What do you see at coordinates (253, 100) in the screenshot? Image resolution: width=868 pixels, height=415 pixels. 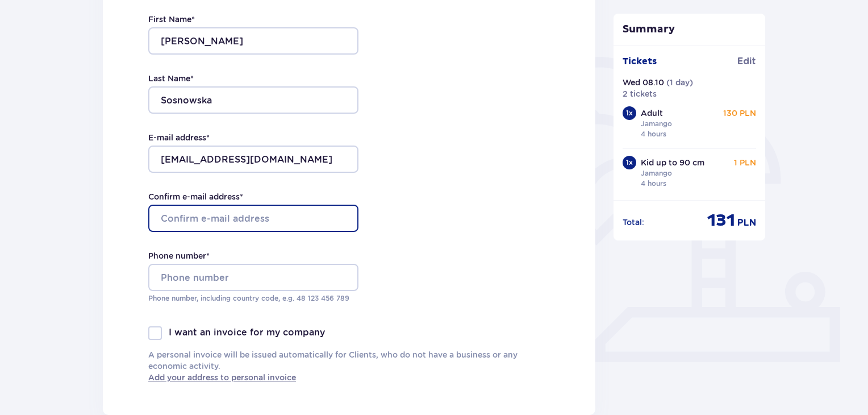 I see `input: Last Name` at bounding box center [253, 100].